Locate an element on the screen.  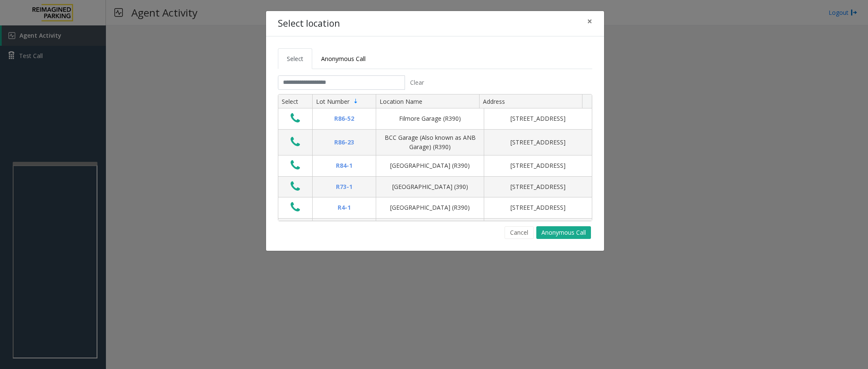
th: Select is located at coordinates (295, 101).